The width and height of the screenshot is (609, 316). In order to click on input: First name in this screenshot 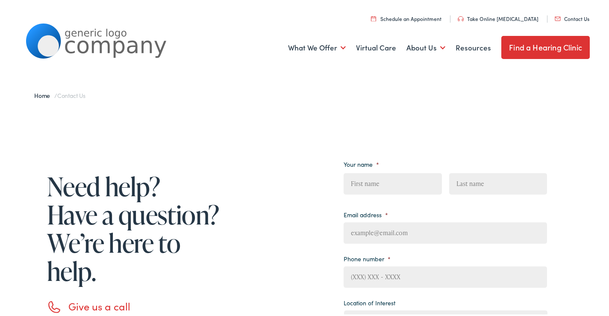, I will do `click(392, 182)`.